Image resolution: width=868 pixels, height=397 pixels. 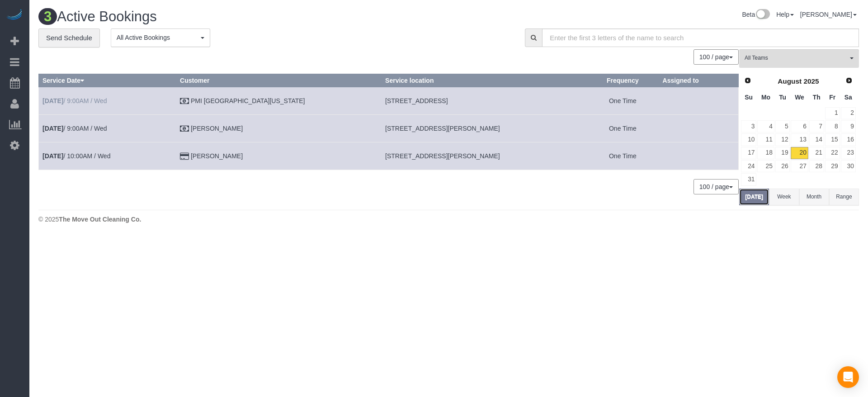 What do you see at coordinates (817, 140) in the screenshot?
I see `a: 14` at bounding box center [817, 140].